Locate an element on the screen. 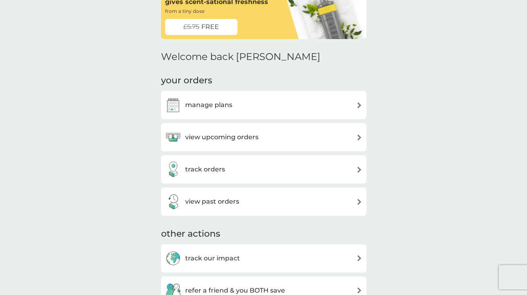 The height and width of the screenshot is (295, 527). span: FREE is located at coordinates (210, 27).